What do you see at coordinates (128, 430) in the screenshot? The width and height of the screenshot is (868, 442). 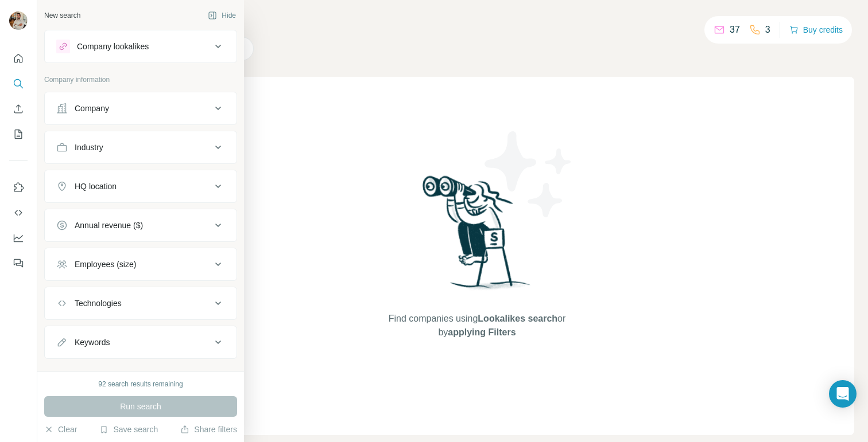 I see `button: Save search` at bounding box center [128, 430].